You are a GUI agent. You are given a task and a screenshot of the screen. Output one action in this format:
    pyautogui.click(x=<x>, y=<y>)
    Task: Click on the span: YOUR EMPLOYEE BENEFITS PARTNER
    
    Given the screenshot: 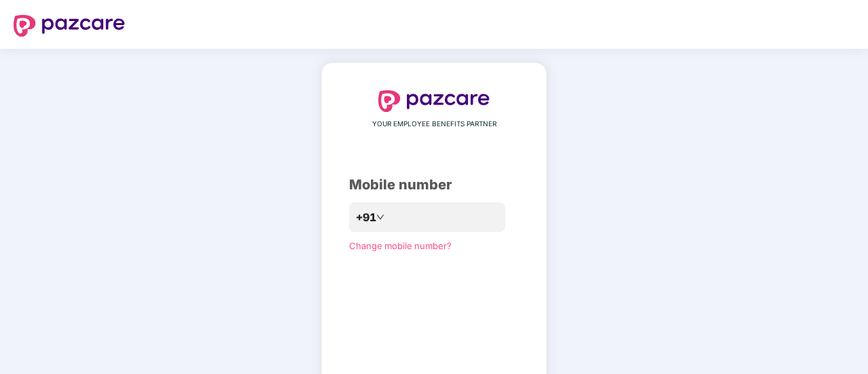 What is the action you would take?
    pyautogui.click(x=434, y=124)
    